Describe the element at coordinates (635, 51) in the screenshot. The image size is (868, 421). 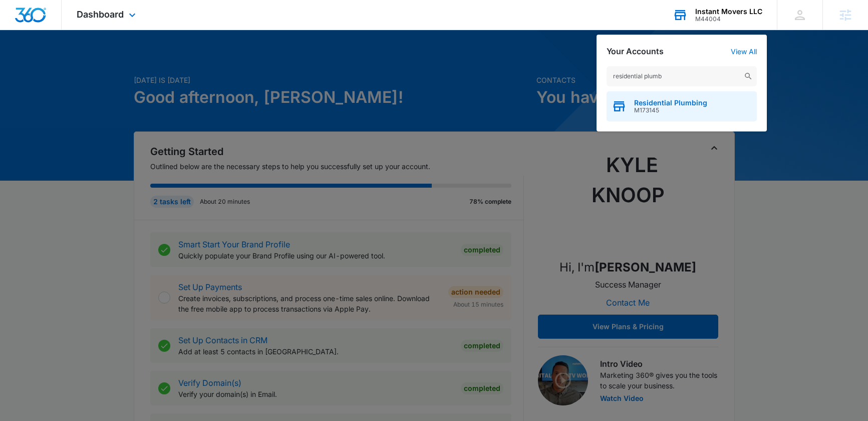
I see `h2: Your Accounts` at that location.